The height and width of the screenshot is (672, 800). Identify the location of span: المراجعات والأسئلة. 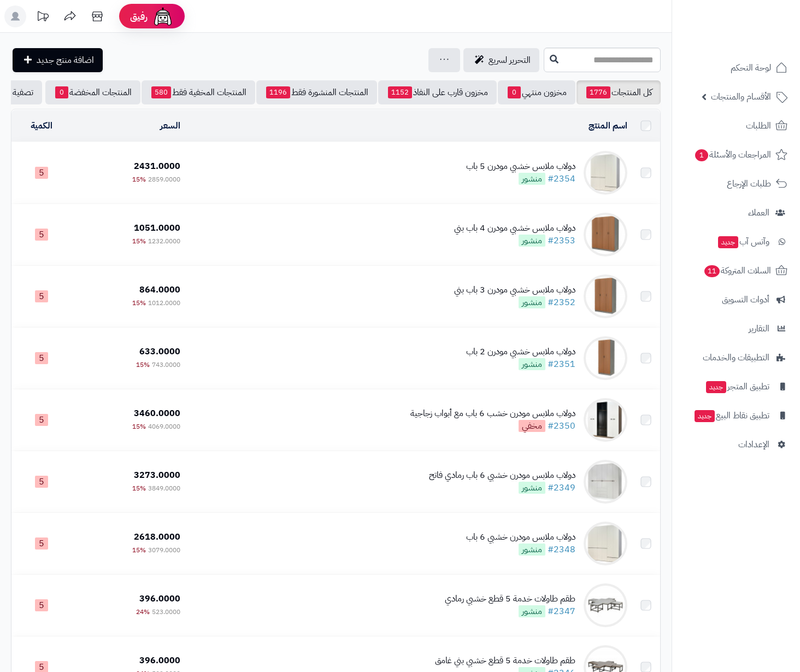
(732, 155).